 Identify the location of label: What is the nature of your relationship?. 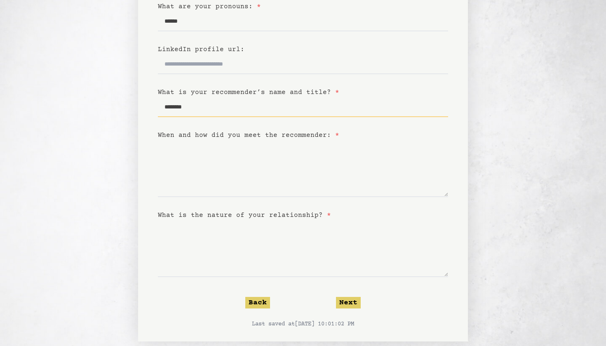
(245, 215).